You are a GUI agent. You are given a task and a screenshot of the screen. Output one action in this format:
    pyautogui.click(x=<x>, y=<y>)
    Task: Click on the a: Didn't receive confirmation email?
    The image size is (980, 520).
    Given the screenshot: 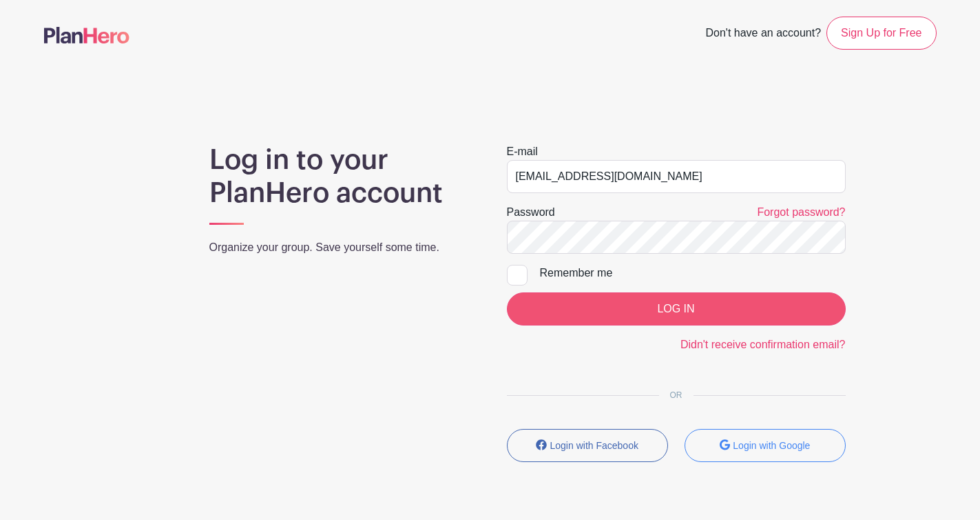 What is the action you would take?
    pyautogui.click(x=763, y=344)
    